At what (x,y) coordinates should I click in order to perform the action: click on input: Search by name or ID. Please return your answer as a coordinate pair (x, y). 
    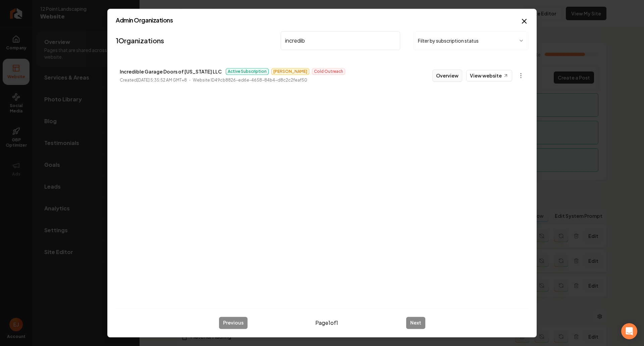
    Looking at the image, I should click on (340, 40).